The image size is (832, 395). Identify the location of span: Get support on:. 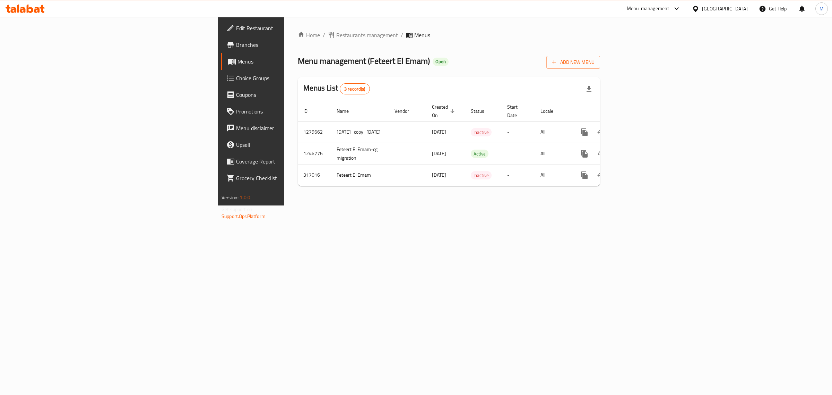
(238, 209).